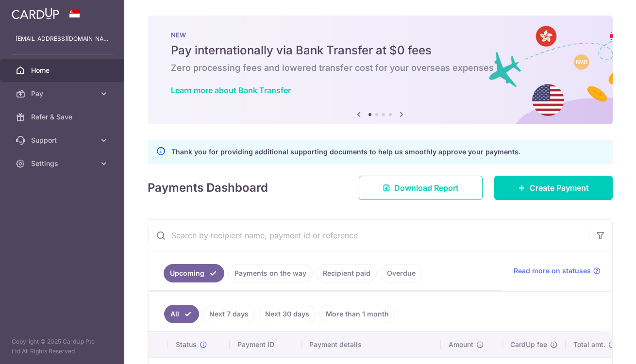 Image resolution: width=636 pixels, height=364 pixels. What do you see at coordinates (181, 314) in the screenshot?
I see `a: All` at bounding box center [181, 314].